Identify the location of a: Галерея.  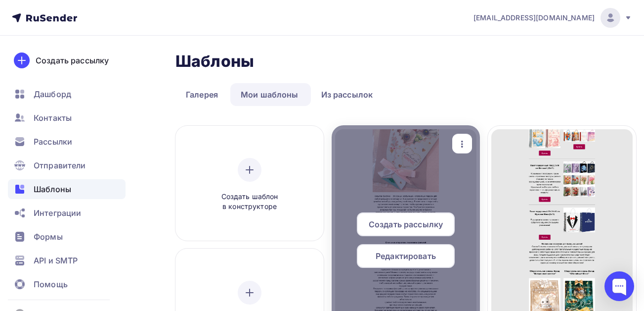
(202, 95).